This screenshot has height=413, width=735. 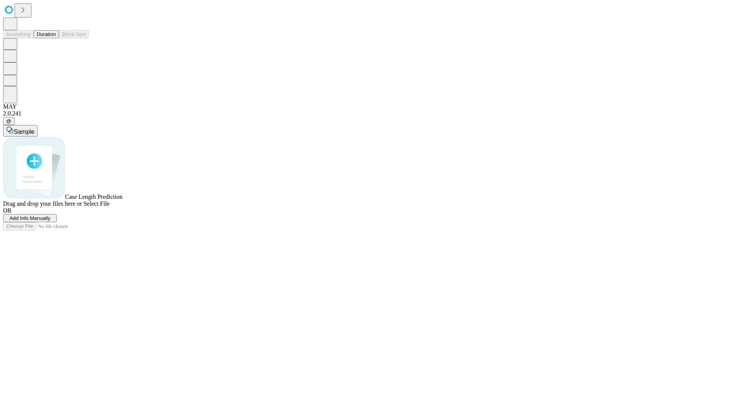 What do you see at coordinates (96, 204) in the screenshot?
I see `span: Select File` at bounding box center [96, 204].